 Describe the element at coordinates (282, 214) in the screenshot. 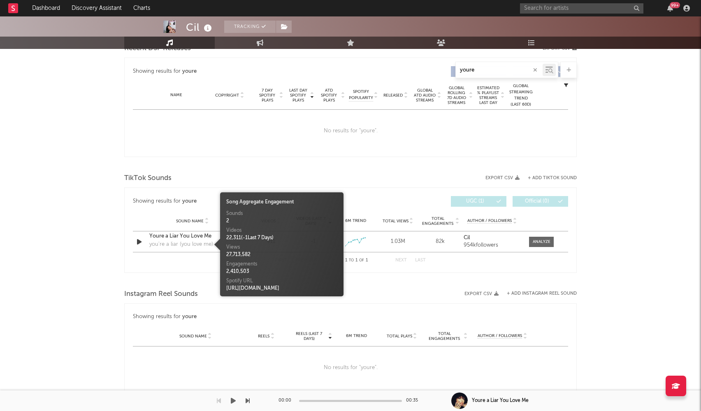

I see `div: Sounds` at that location.